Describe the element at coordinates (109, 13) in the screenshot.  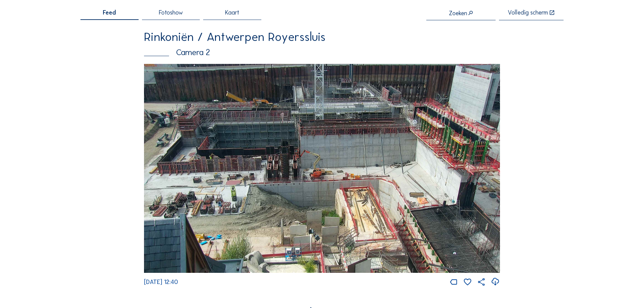
I see `span: Feed` at that location.